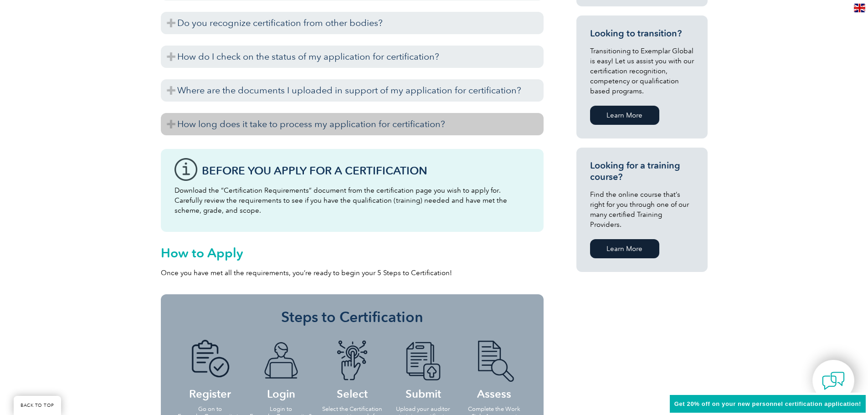  I want to click on h4: Assess, so click(494, 369).